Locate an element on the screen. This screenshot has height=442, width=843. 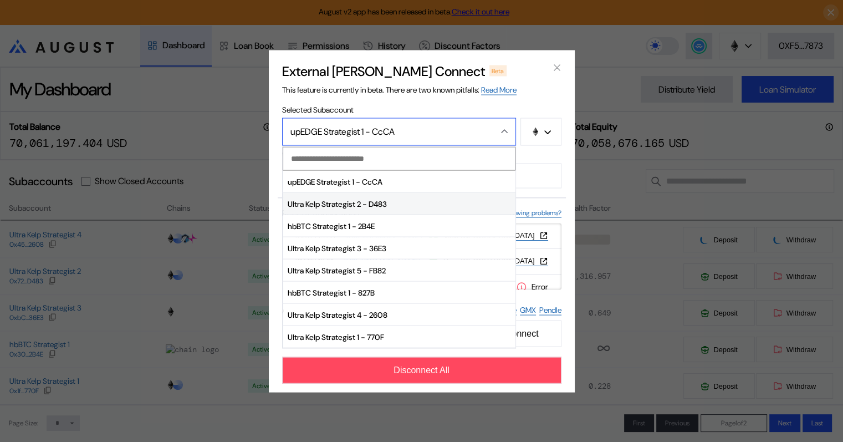
button: Ultra Kelp Strategist 2 - D483 is located at coordinates (399, 204).